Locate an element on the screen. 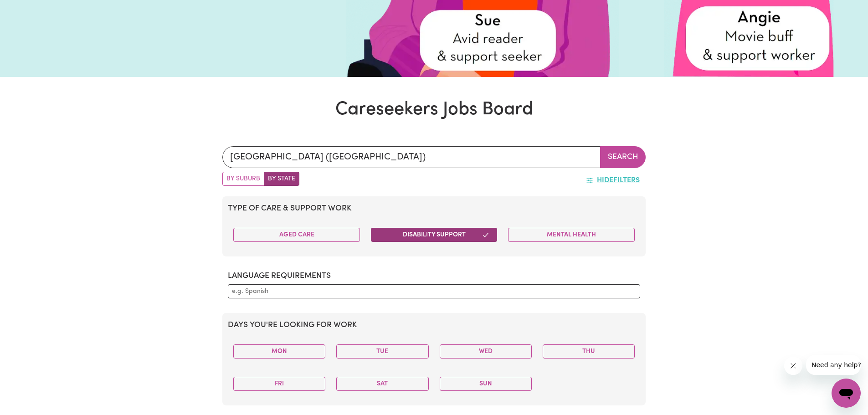  input: e.g. New South Wales, or NSW is located at coordinates (411, 157).